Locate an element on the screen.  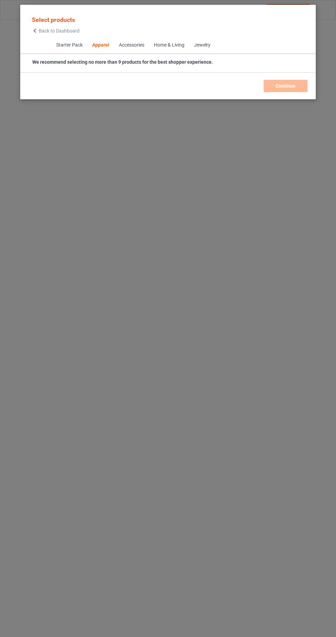
div: Apparel is located at coordinates (100, 45).